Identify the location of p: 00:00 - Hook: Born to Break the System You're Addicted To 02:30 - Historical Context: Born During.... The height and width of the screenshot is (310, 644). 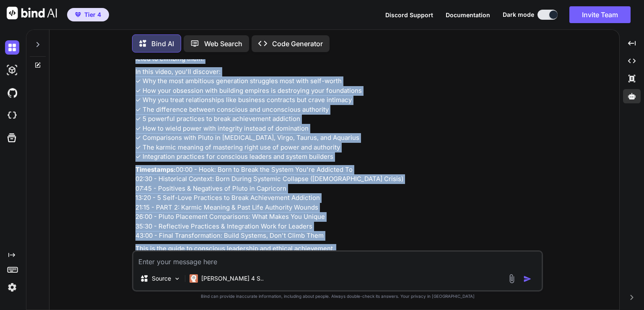
(338, 203).